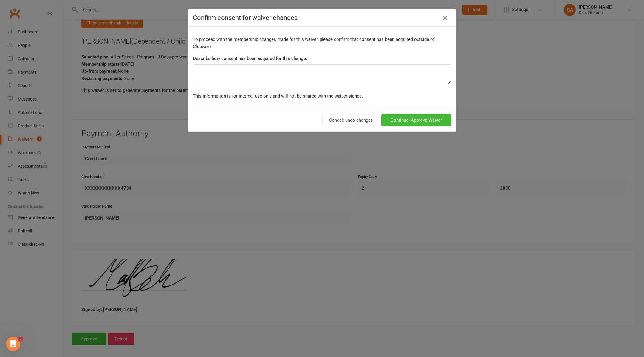 The image size is (644, 357). What do you see at coordinates (322, 96) in the screenshot?
I see `p: This information is for internal use only and will not be shared with the waiver signee.` at bounding box center [322, 96].